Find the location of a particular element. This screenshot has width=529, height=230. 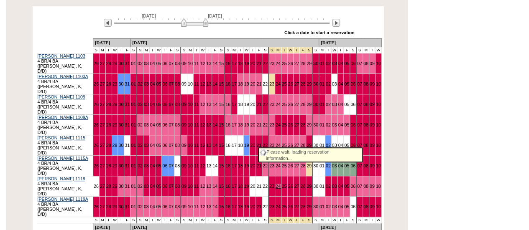

a: 20 is located at coordinates (252, 84).